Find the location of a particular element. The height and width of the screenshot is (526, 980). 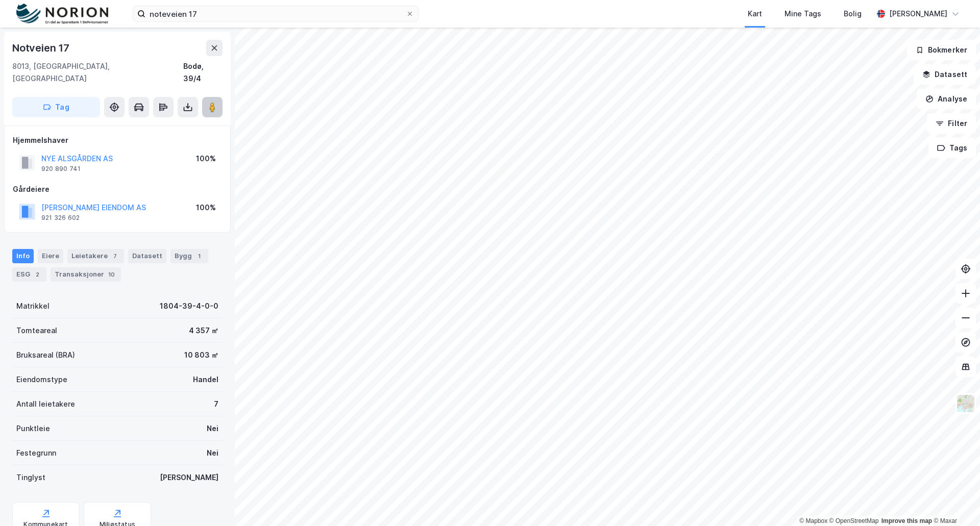

div: Leietakere is located at coordinates (95, 256).